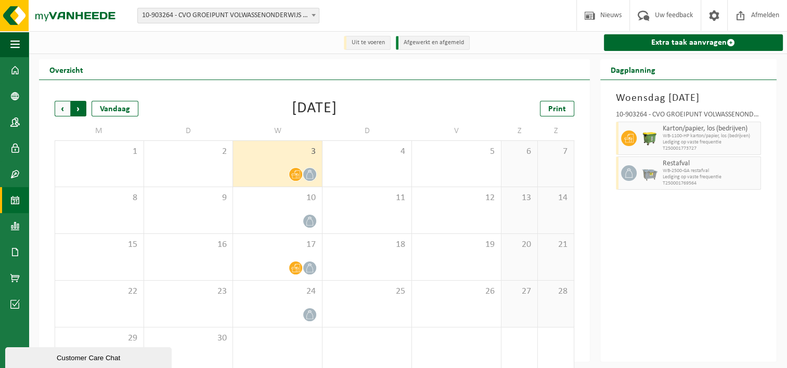 Image resolution: width=787 pixels, height=368 pixels. I want to click on span: 30, so click(188, 339).